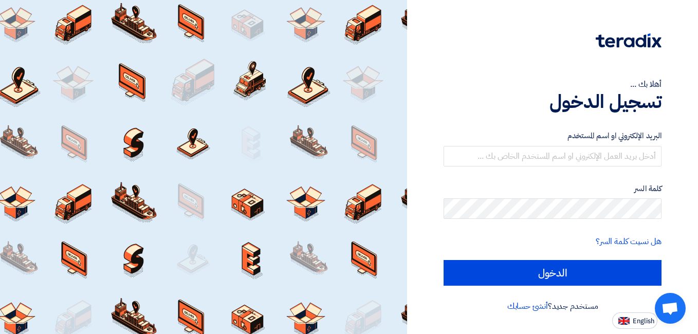  Describe the element at coordinates (671, 309) in the screenshot. I see `a: Open chat` at that location.